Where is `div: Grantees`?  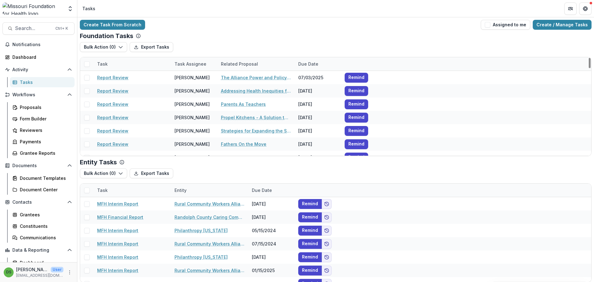
div: Grantees is located at coordinates (45, 214).